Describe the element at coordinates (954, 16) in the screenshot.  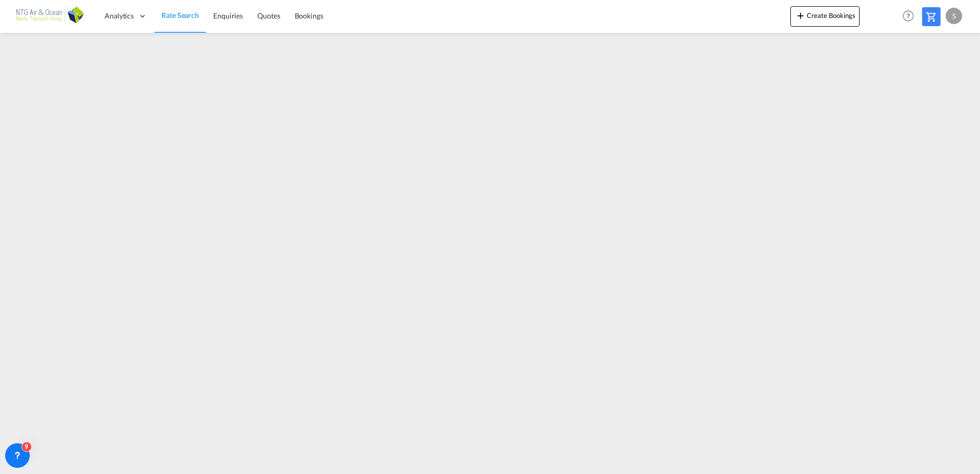
I see `div: S` at that location.